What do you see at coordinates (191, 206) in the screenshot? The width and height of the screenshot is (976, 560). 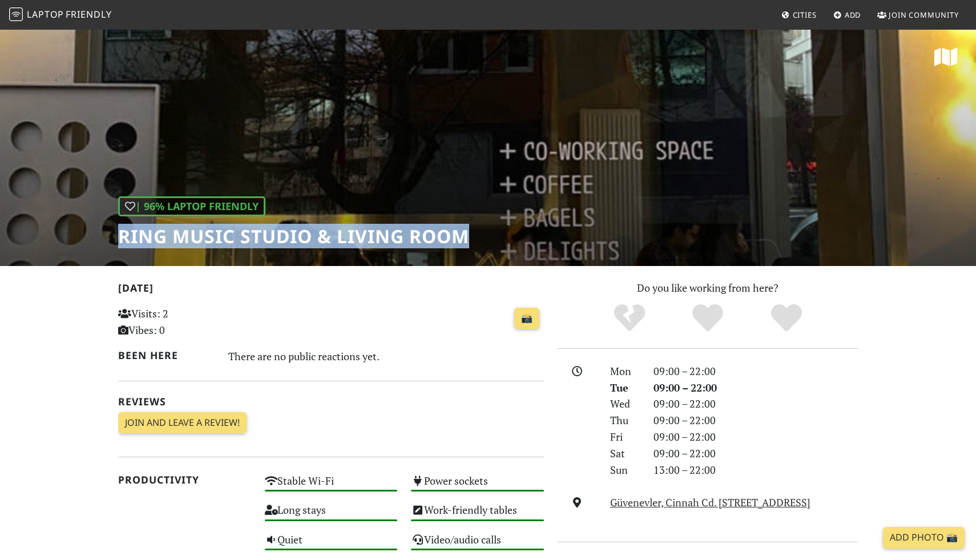 I see `div: | 96% Laptop Friendly` at bounding box center [191, 206].